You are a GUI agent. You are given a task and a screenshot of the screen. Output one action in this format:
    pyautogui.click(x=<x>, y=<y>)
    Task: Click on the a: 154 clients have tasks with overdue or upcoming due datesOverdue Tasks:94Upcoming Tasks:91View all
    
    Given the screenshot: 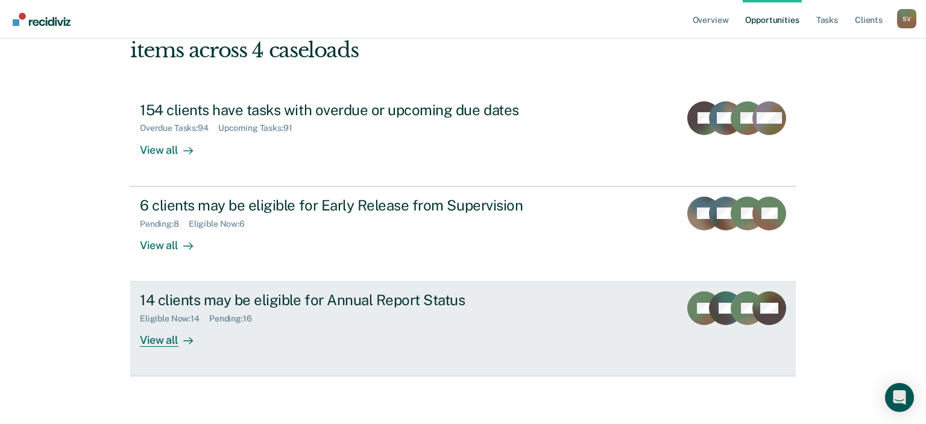 What is the action you would take?
    pyautogui.click(x=463, y=139)
    